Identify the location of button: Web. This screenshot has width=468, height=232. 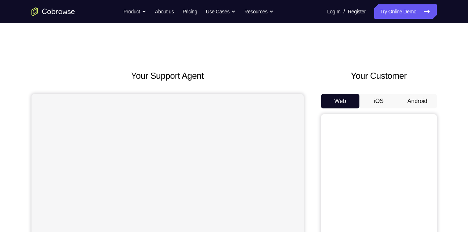
(340, 101).